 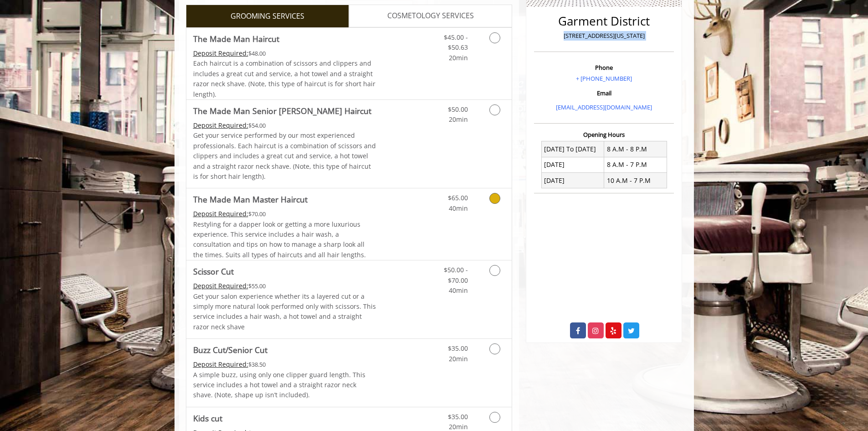 What do you see at coordinates (208, 418) in the screenshot?
I see `b: Kids cut` at bounding box center [208, 418].